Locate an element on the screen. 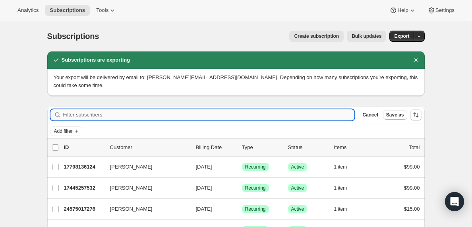  button: Save as is located at coordinates (395, 115).